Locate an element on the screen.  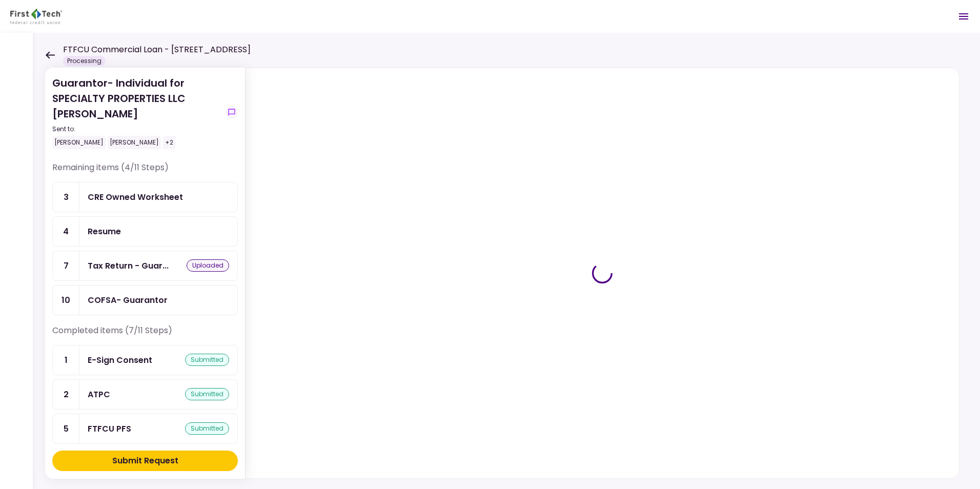
div: 3 is located at coordinates (66, 197).